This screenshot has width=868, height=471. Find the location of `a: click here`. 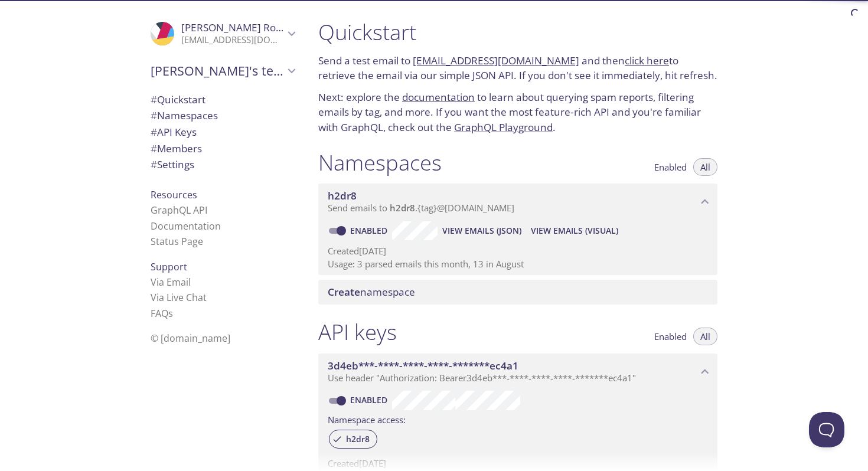

a: click here is located at coordinates (646, 60).